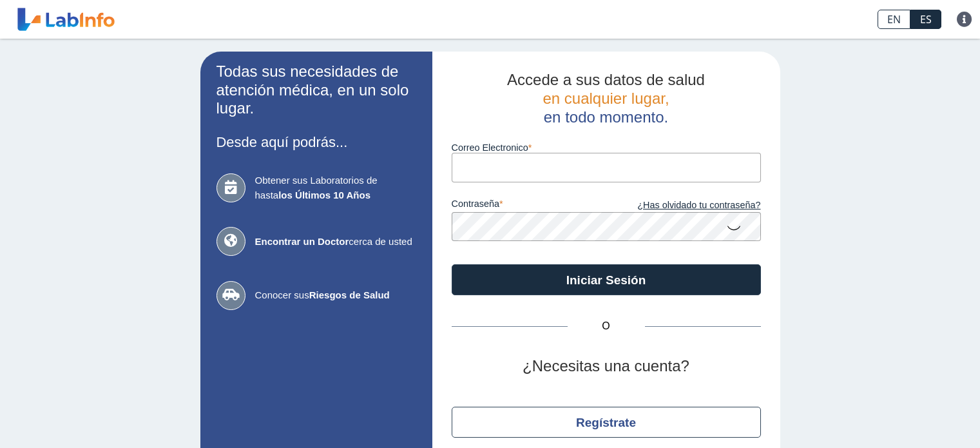 This screenshot has height=448, width=980. What do you see at coordinates (605, 98) in the screenshot?
I see `span: en cualquier lugar,` at bounding box center [605, 98].